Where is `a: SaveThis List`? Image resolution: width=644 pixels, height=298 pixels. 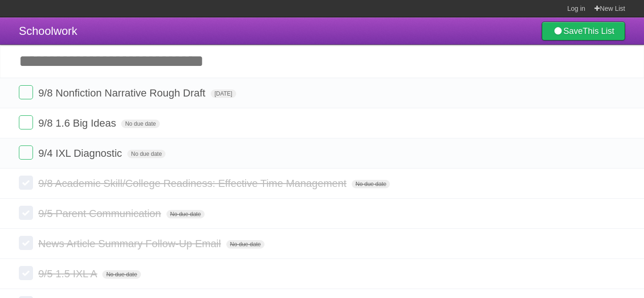 a: SaveThis List is located at coordinates (583, 31).